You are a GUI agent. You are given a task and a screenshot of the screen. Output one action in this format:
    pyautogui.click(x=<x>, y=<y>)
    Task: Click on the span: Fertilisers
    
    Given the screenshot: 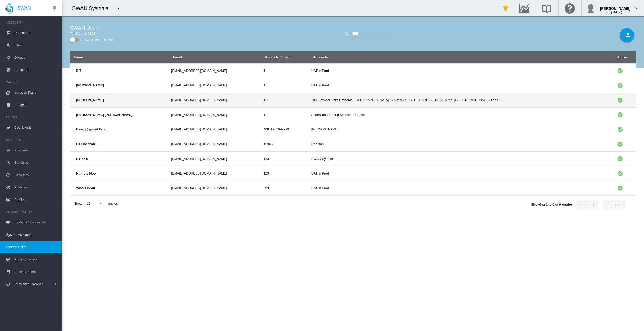 What is the action you would take?
    pyautogui.click(x=36, y=175)
    